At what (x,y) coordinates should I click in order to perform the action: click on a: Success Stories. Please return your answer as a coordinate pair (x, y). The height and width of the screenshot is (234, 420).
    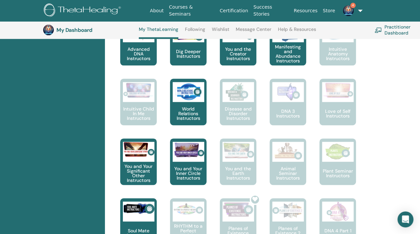
    Looking at the image, I should click on (270, 11).